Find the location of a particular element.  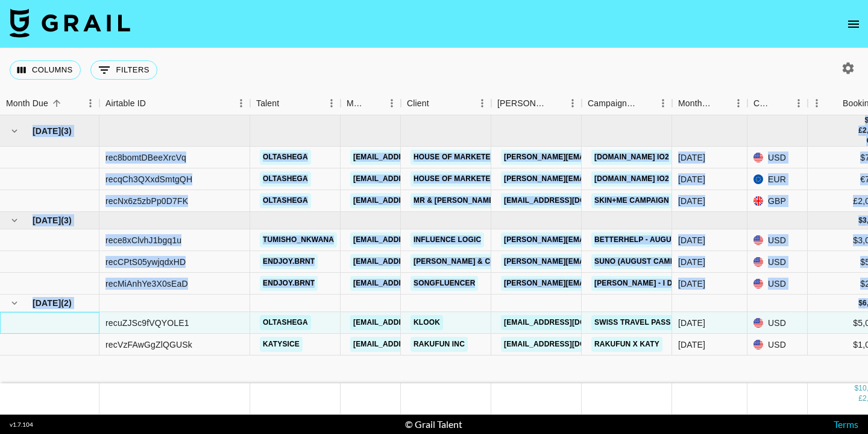

a: endjoy.brnt is located at coordinates (289, 283).